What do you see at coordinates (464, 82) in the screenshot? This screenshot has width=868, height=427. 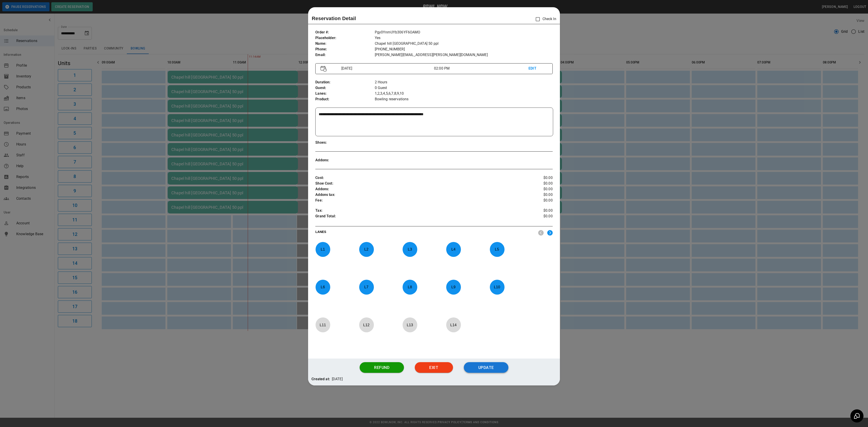 I see `p: 2 Hours` at bounding box center [464, 82].